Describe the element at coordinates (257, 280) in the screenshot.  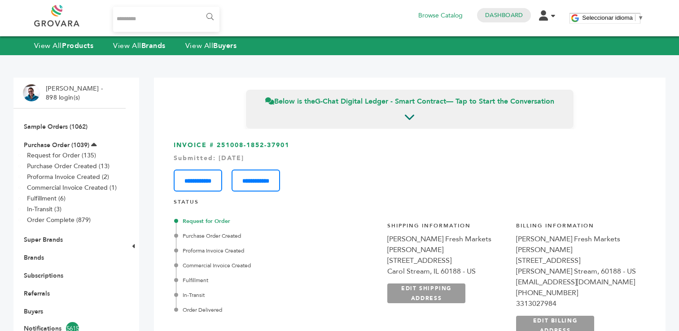
I see `div: Fulfillment` at that location.